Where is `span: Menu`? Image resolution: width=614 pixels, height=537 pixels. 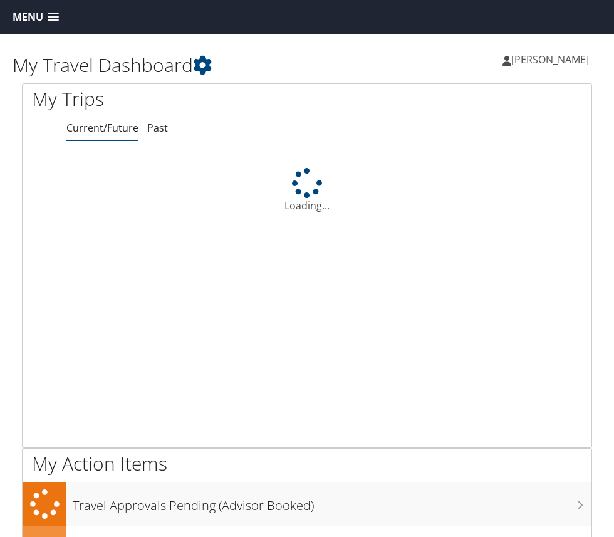 span: Menu is located at coordinates (28, 17).